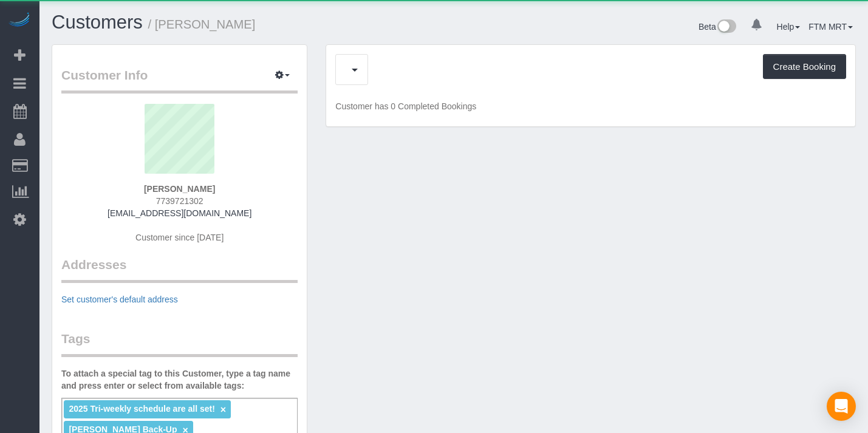 This screenshot has height=433, width=868. I want to click on legend: Customer Info, so click(179, 80).